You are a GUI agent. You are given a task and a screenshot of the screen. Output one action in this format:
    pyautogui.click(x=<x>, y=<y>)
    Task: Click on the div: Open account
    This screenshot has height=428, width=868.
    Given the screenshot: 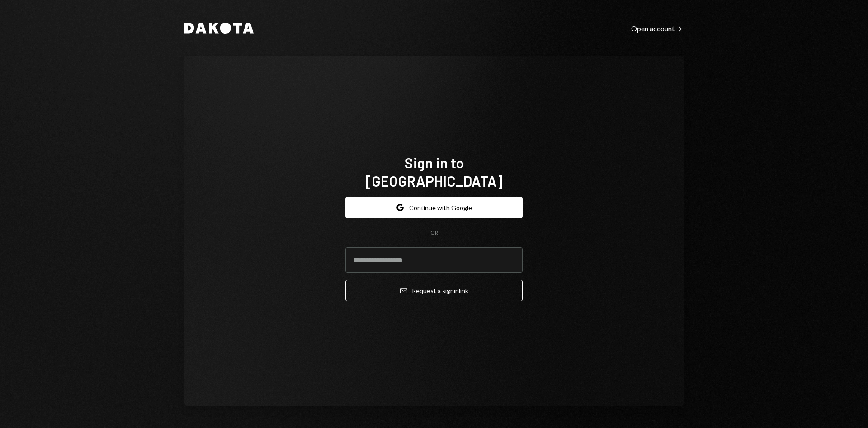 What is the action you would take?
    pyautogui.click(x=658, y=29)
    